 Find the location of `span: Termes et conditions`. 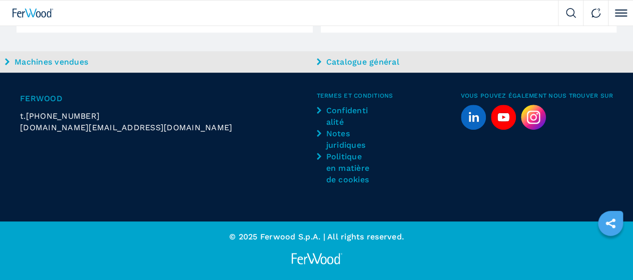

span: Termes et conditions is located at coordinates (389, 96).